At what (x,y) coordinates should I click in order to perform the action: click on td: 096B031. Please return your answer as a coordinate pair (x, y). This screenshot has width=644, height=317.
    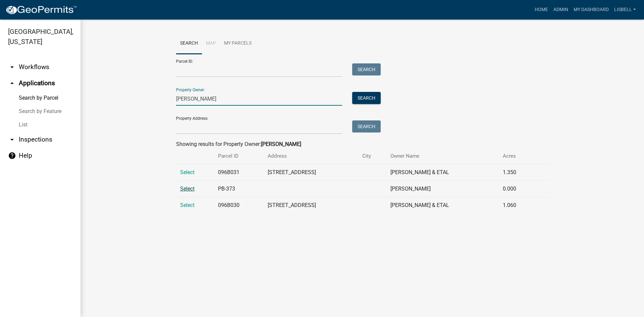
    Looking at the image, I should click on (239, 172).